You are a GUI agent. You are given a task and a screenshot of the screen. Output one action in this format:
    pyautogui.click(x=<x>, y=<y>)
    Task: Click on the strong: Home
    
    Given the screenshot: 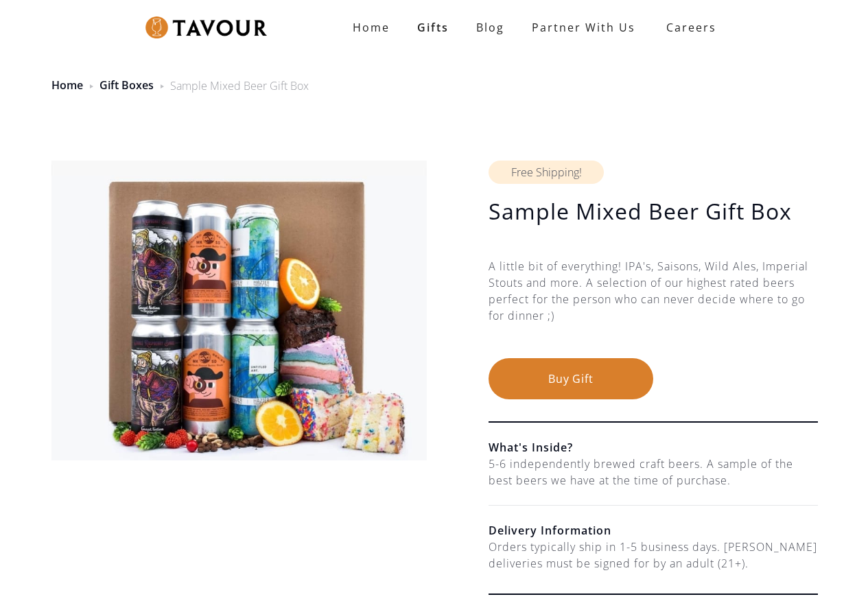 What is the action you would take?
    pyautogui.click(x=371, y=27)
    